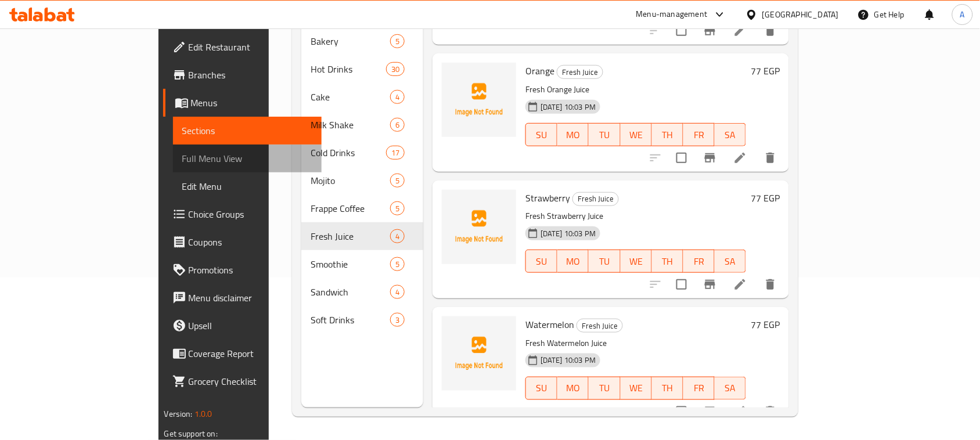 The image size is (980, 440). I want to click on div: Cake, so click(350, 97).